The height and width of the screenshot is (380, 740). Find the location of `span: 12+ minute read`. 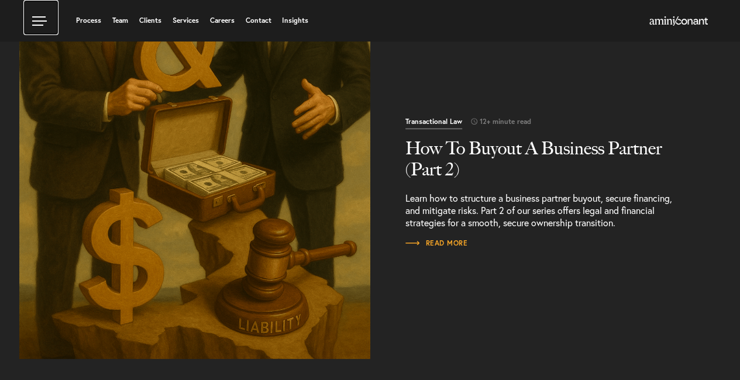

span: 12+ minute read is located at coordinates (497, 122).